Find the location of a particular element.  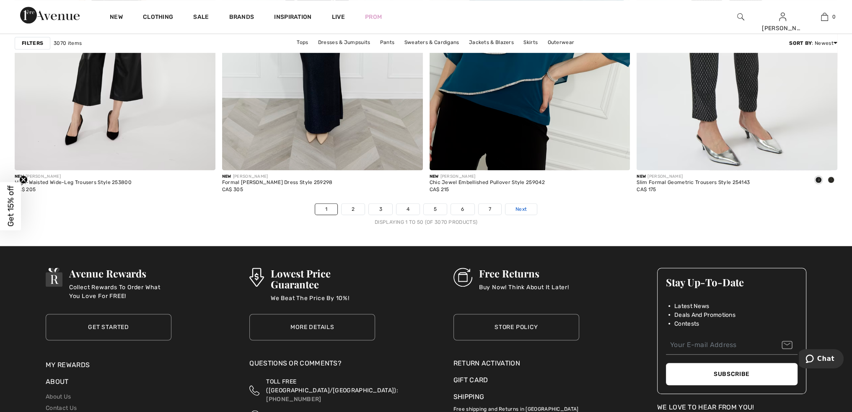

button: Subscribe is located at coordinates (732, 374).